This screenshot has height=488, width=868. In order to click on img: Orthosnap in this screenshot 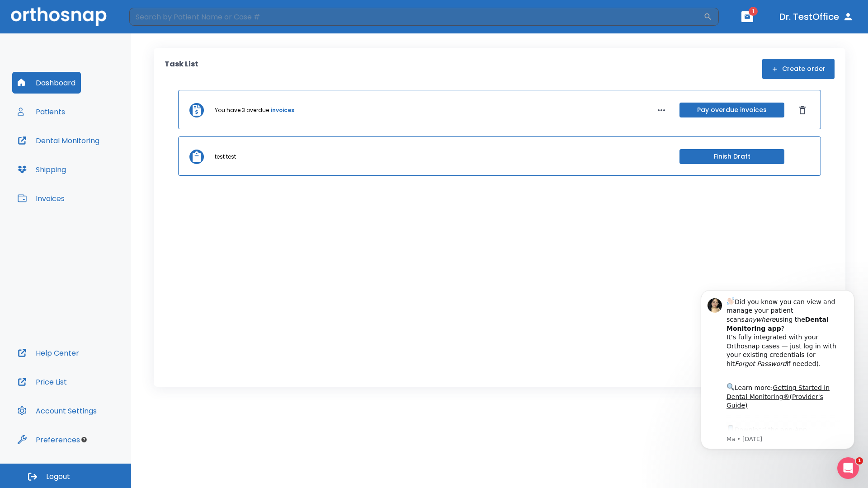, I will do `click(59, 16)`.